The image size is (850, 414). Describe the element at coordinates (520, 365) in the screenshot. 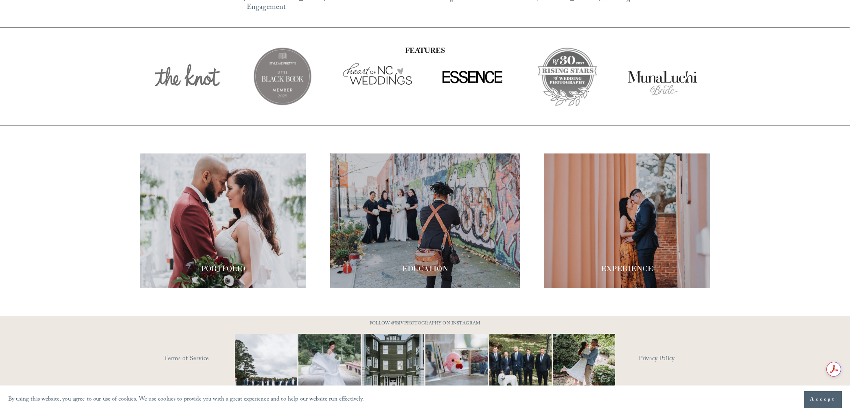

I see `img: Happy #InternationalDogDay to all the pups who have made wedding days, engagement sessions, and p...` at that location.